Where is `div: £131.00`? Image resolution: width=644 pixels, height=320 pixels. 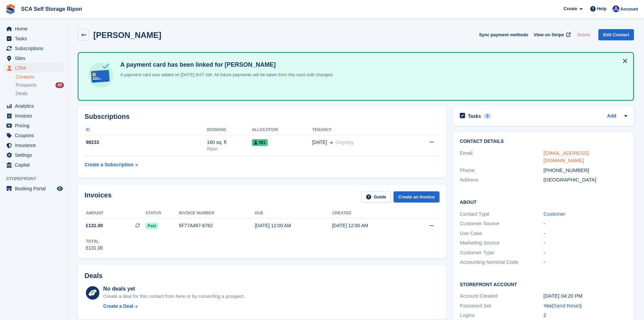 div: £131.00 is located at coordinates (94, 248).